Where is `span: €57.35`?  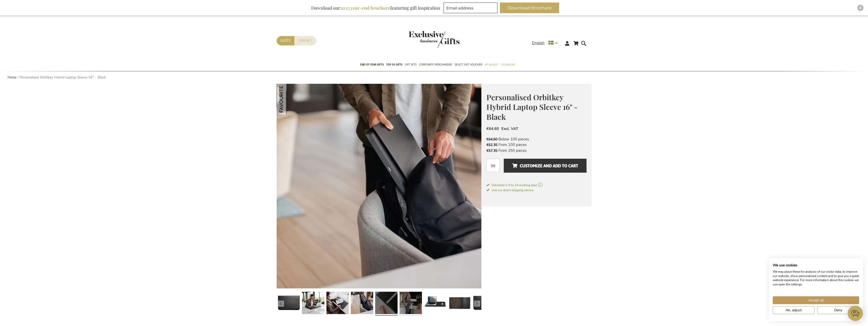
span: €57.35 is located at coordinates (492, 151).